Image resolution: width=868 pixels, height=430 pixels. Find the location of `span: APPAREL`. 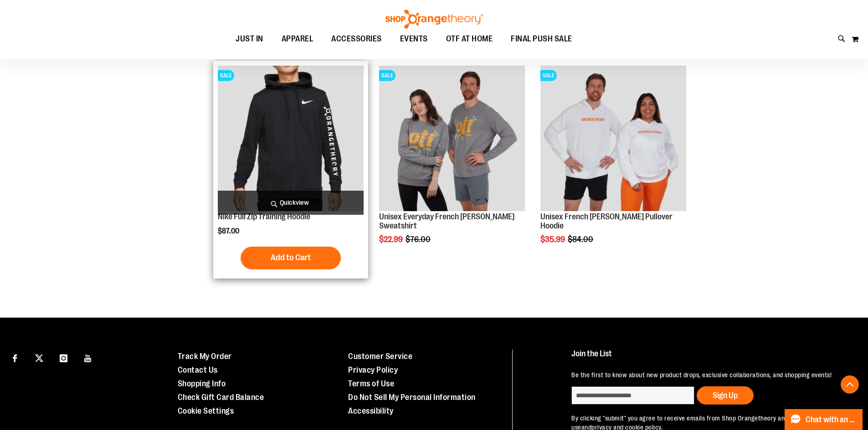

span: APPAREL is located at coordinates (297, 38).